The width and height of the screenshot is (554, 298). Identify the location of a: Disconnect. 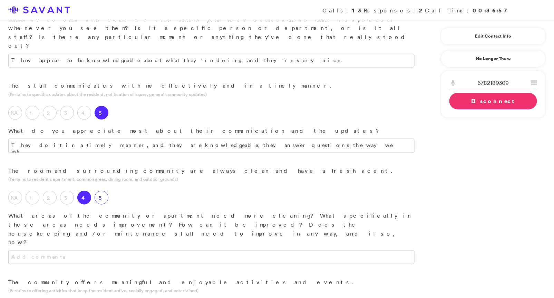
(493, 101).